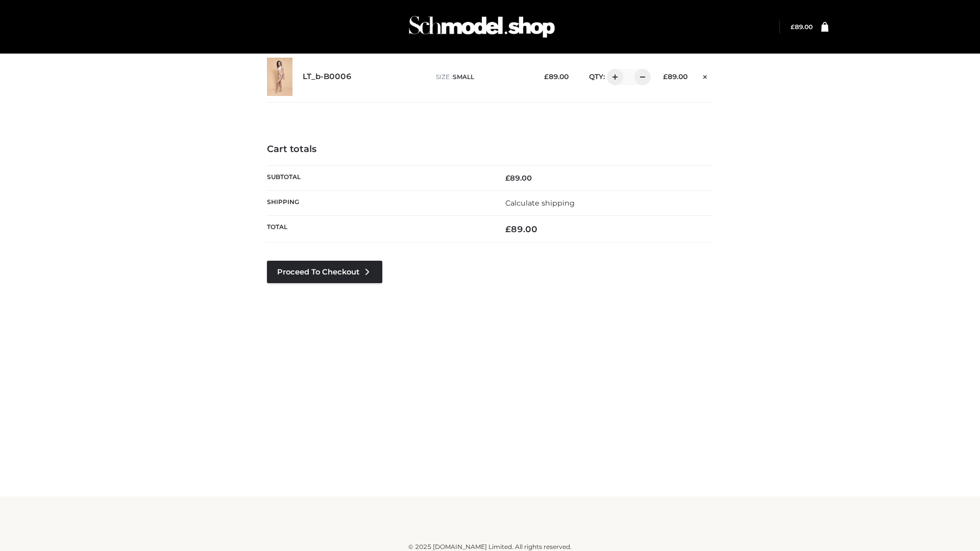 The width and height of the screenshot is (980, 551). Describe the element at coordinates (482, 26) in the screenshot. I see `a: Schmodel Admin 964` at that location.